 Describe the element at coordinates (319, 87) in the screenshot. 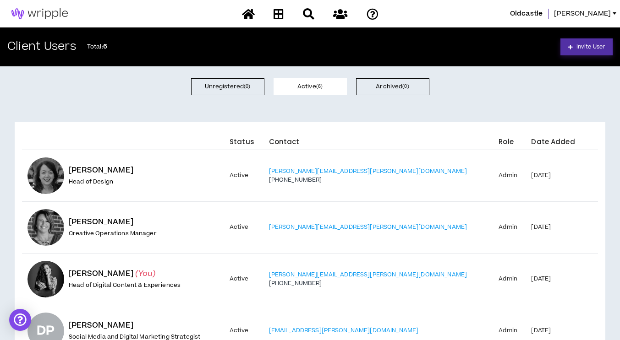

I see `small: ( 6 )` at that location.